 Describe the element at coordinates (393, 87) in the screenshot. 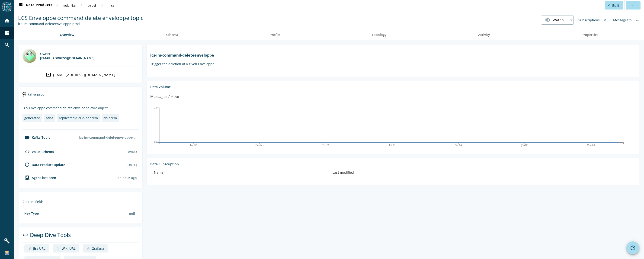

I see `div: Data Volume` at that location.